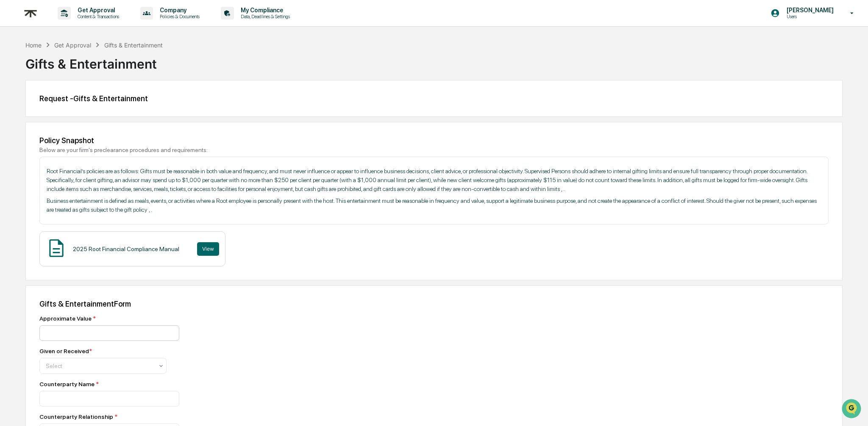  What do you see at coordinates (97, 10) in the screenshot?
I see `p: Get Approval` at bounding box center [97, 10].